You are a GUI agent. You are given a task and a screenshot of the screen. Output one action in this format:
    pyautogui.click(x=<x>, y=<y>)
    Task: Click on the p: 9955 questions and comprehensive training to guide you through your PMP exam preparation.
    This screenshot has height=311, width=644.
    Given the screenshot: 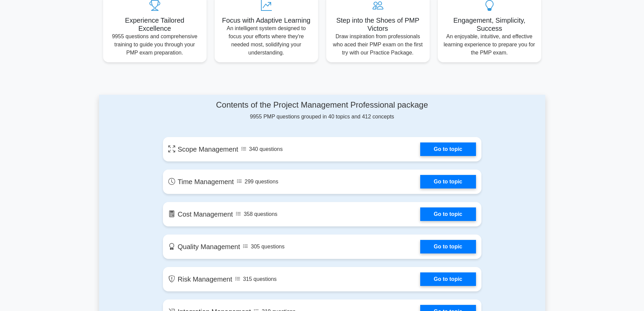 What is the action you would take?
    pyautogui.click(x=155, y=45)
    